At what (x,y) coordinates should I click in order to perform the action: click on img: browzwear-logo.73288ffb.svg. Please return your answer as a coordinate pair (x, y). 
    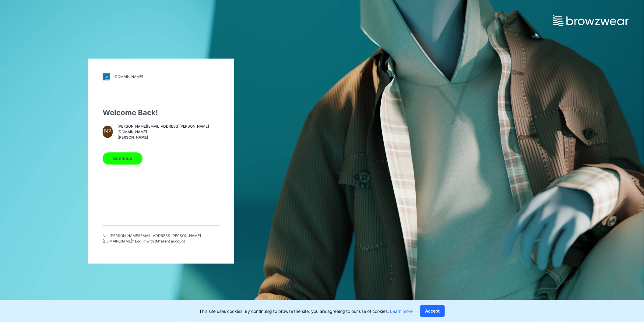
    Looking at the image, I should click on (590, 21).